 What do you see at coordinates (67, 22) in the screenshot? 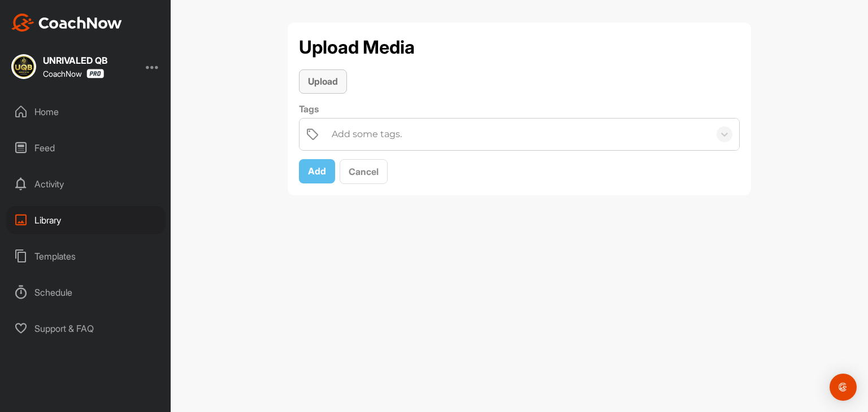
I see `img: CoachNow` at bounding box center [67, 22].